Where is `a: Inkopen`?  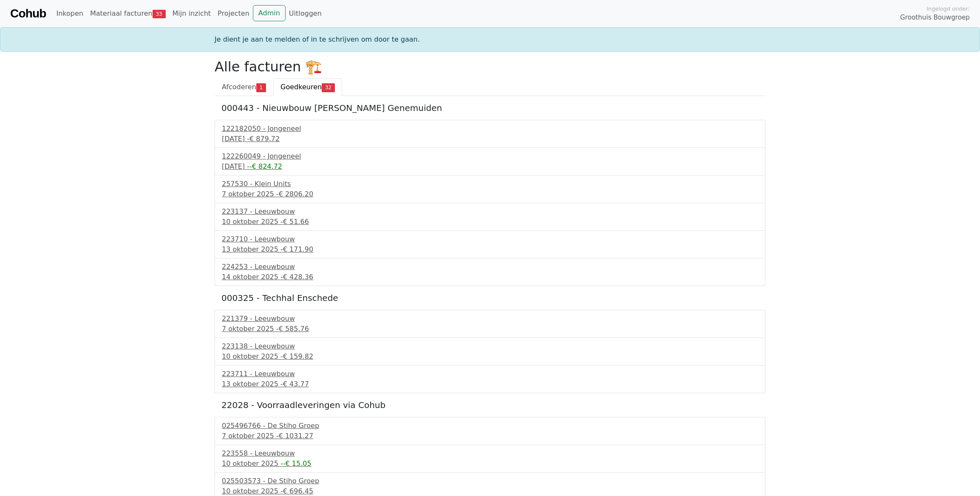 a: Inkopen is located at coordinates (69, 14).